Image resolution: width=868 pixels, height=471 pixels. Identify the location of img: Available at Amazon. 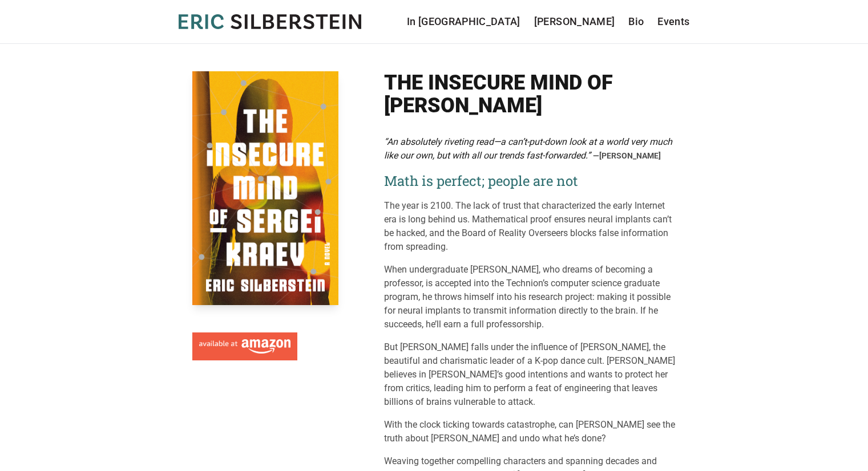
(245, 347).